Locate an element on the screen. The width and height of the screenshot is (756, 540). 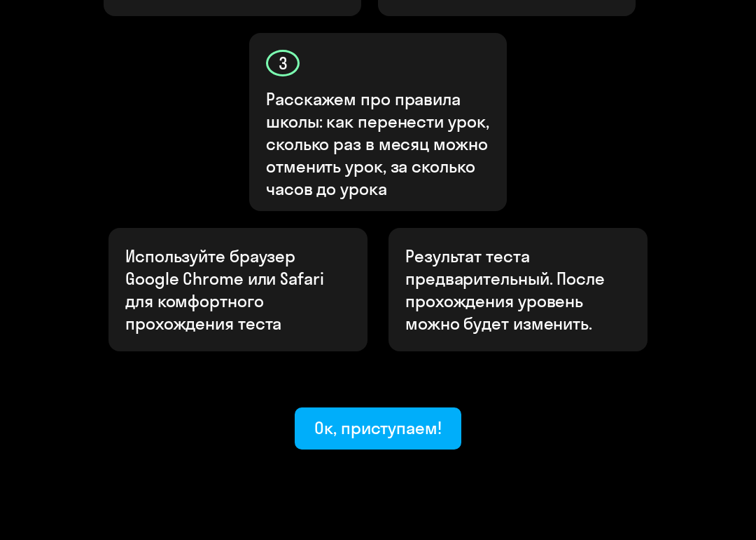
div: 3 is located at coordinates (283, 63).